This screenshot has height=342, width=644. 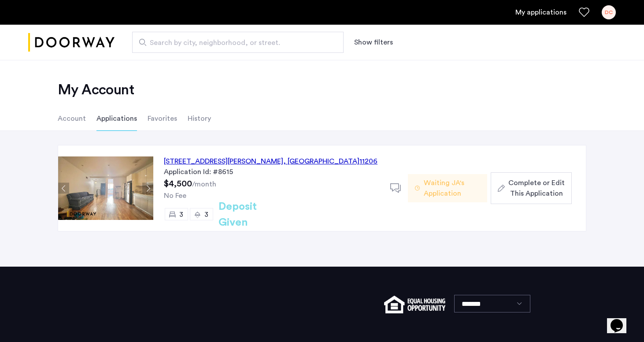 What do you see at coordinates (322, 90) in the screenshot?
I see `h2: My Account` at bounding box center [322, 90].